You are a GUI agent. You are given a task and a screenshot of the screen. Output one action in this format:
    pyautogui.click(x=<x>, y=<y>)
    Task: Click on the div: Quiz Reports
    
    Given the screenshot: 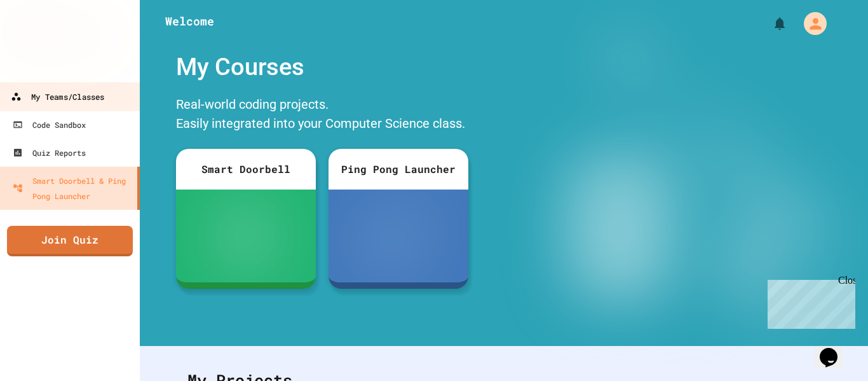 What is the action you would take?
    pyautogui.click(x=49, y=153)
    